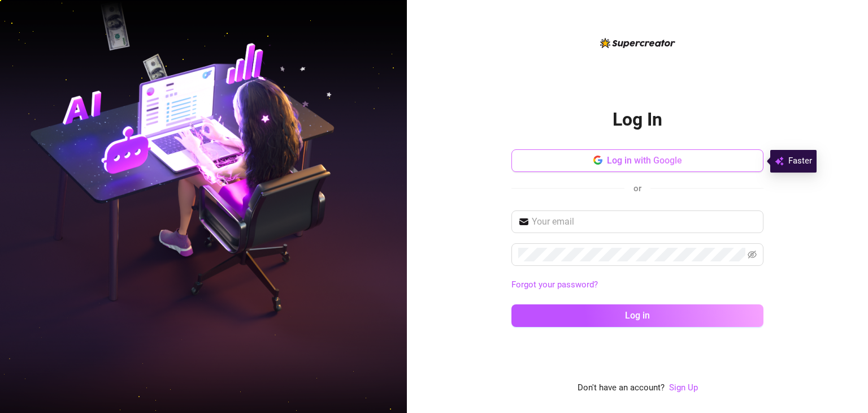 The width and height of the screenshot is (868, 413). What do you see at coordinates (684, 388) in the screenshot?
I see `a: Sign Up` at bounding box center [684, 388].